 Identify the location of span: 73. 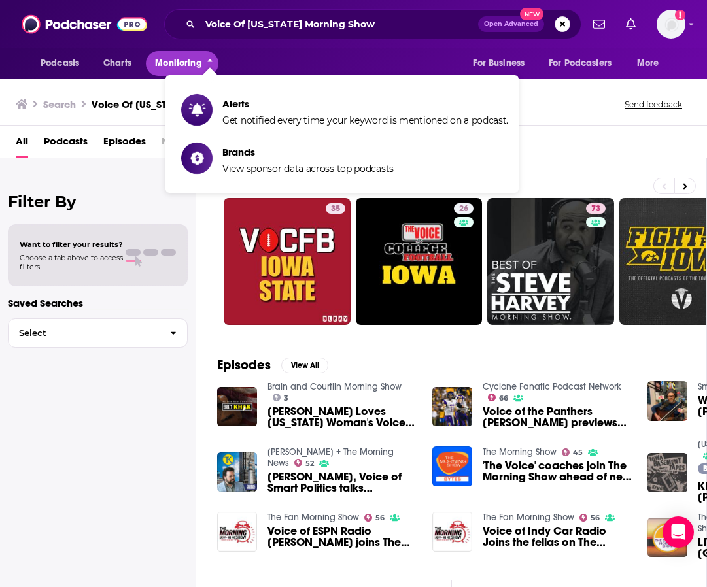
(596, 209).